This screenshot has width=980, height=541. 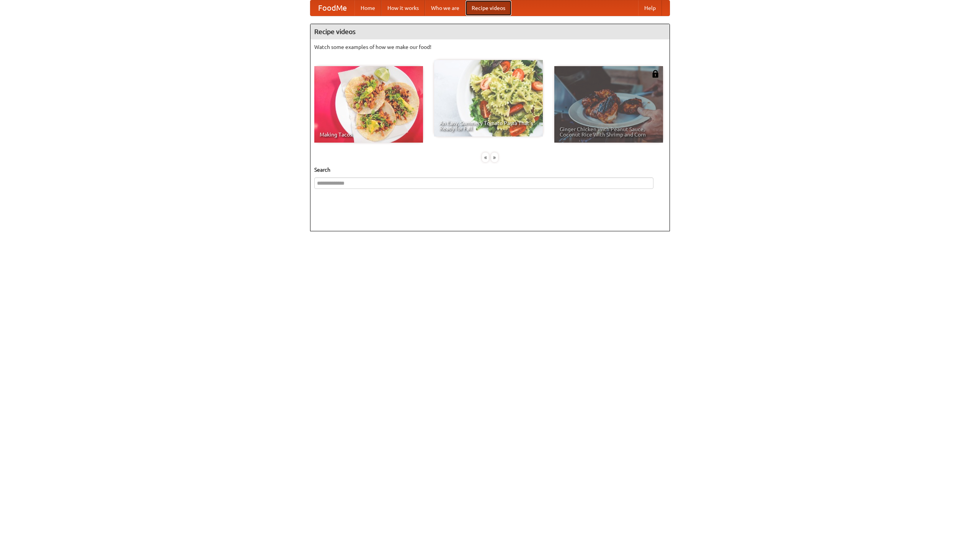 I want to click on a: How it works, so click(x=403, y=8).